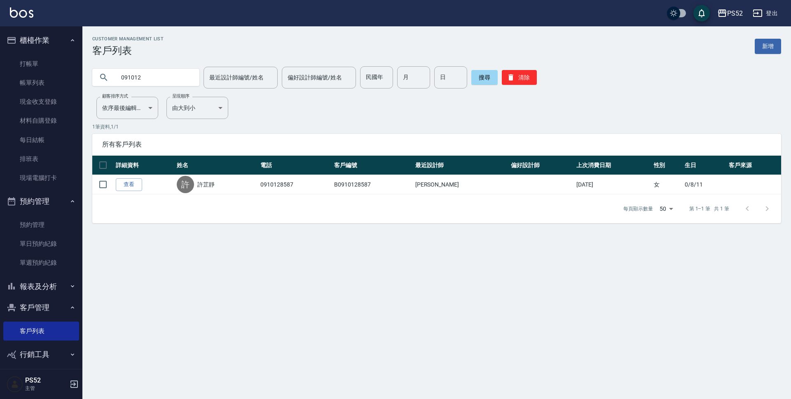 The width and height of the screenshot is (791, 399). I want to click on button: 報表及分析, so click(41, 287).